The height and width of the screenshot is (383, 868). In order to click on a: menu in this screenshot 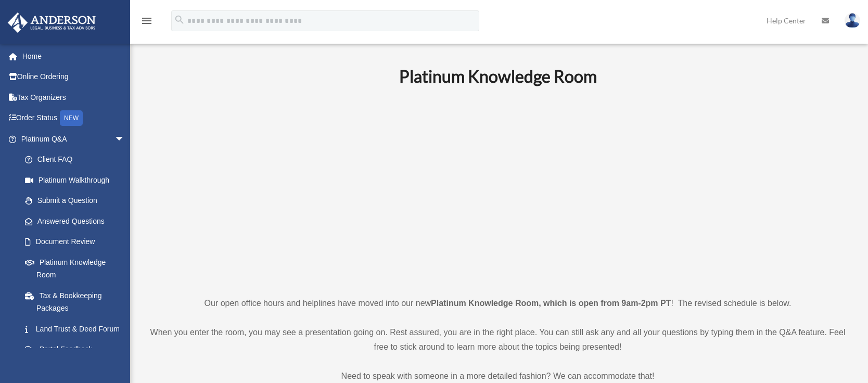, I will do `click(146, 22)`.